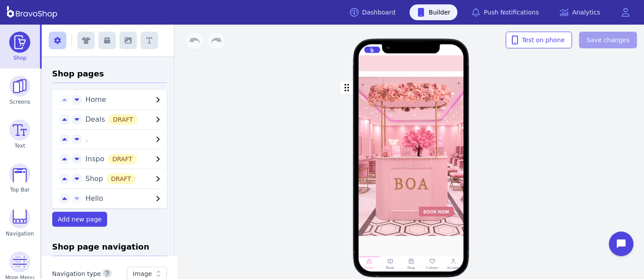 The image size is (644, 279). What do you see at coordinates (19, 234) in the screenshot?
I see `span: Navigation` at bounding box center [19, 234].